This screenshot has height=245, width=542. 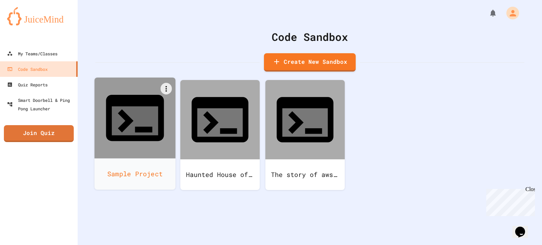 What do you see at coordinates (39, 134) in the screenshot?
I see `a: Join Quiz` at bounding box center [39, 134].